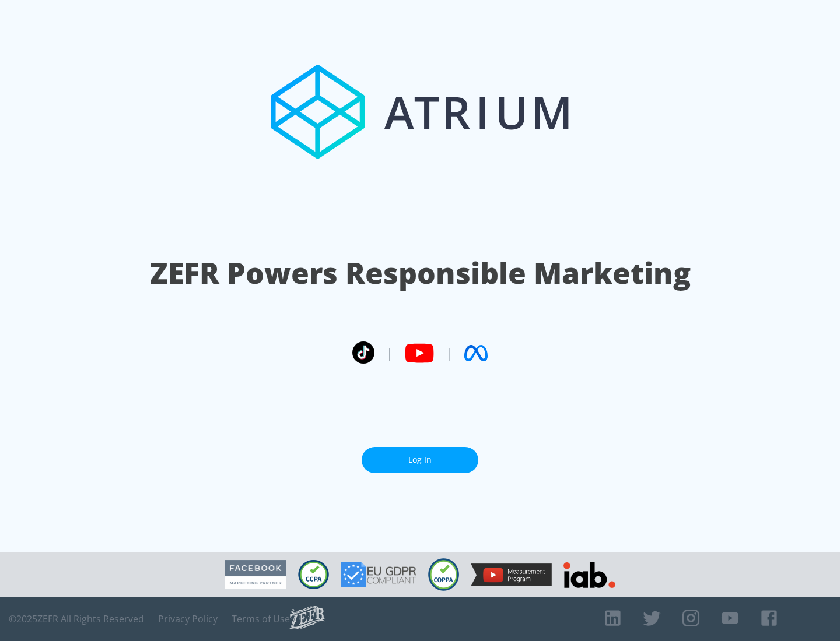 The image size is (840, 641). Describe the element at coordinates (313, 574) in the screenshot. I see `img: CCPA Compliant` at that location.